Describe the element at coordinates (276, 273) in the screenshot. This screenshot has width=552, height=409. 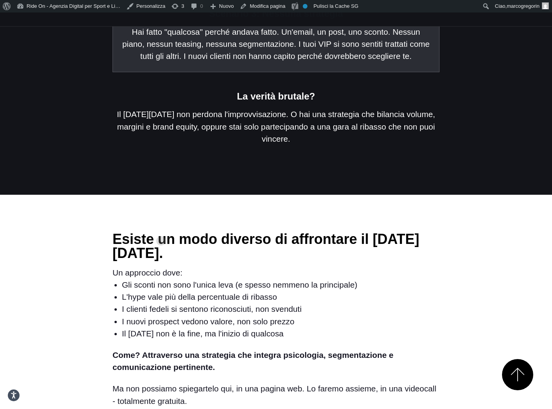
I see `p: Un approccio dove:` at that location.